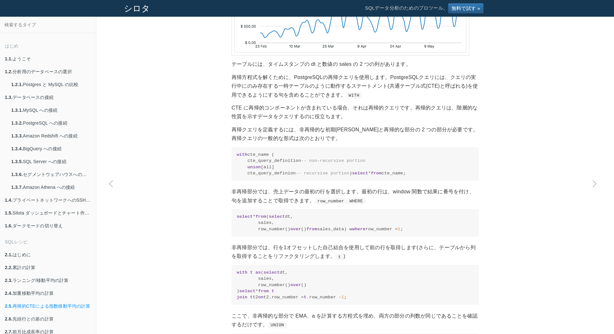  I want to click on a: 1.3.7.Amazon Athena への接続, so click(51, 187).